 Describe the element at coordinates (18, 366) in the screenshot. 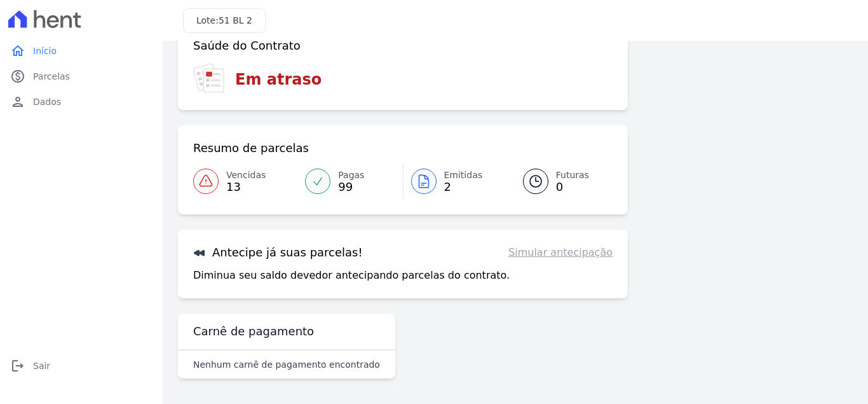

I see `i: logout` at that location.